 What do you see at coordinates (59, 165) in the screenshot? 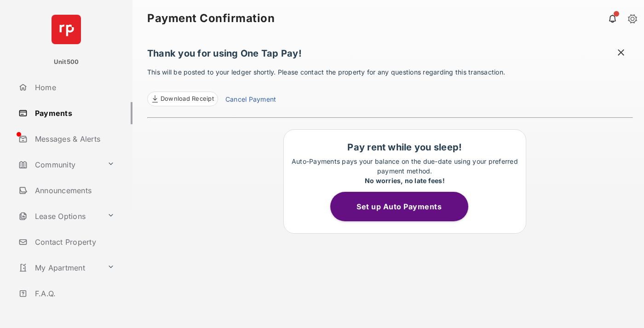
I see `a: Community` at bounding box center [59, 165].